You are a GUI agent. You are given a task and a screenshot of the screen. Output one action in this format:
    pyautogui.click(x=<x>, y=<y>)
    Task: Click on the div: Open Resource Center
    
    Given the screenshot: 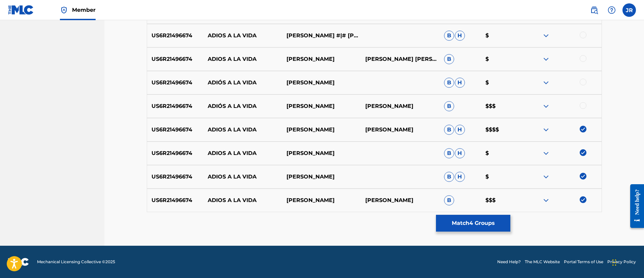 What is the action you would take?
    pyautogui.click(x=12, y=27)
    